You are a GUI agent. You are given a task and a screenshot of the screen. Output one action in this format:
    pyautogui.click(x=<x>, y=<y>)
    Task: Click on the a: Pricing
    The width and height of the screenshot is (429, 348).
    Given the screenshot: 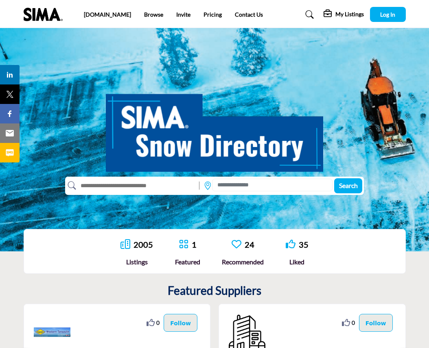 What is the action you would take?
    pyautogui.click(x=212, y=14)
    